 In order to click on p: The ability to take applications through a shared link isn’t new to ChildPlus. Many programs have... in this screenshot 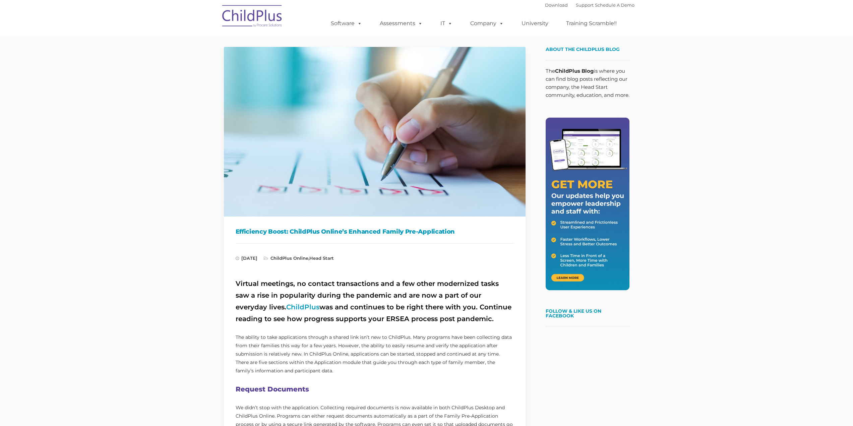, I will do `click(375, 354)`.